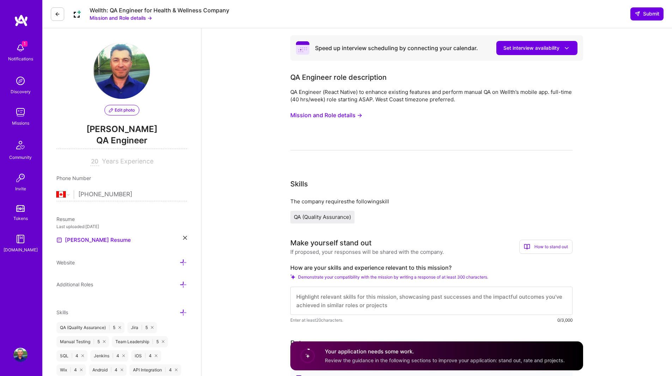  What do you see at coordinates (338, 77) in the screenshot?
I see `div: QA Engineer role description` at bounding box center [338, 77].